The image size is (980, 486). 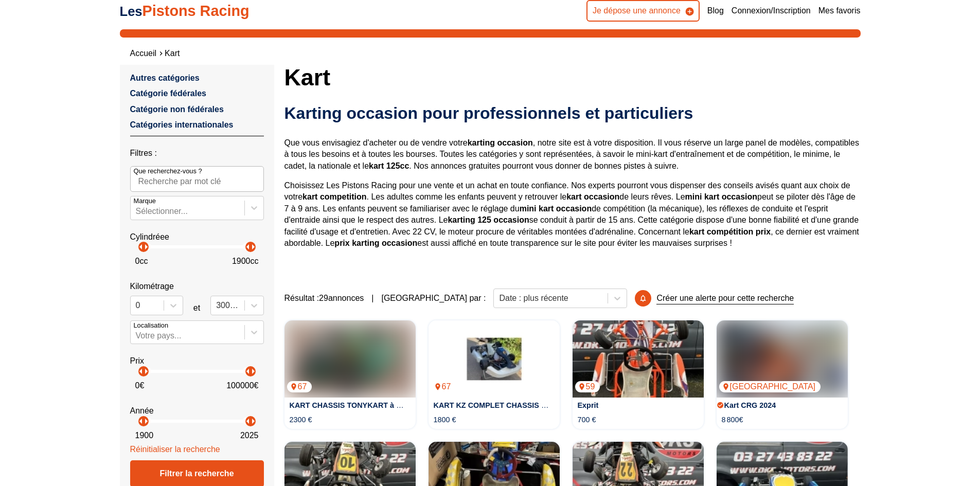 I want to click on img: KART KZ COMPLET CHASSIS HAASE + MOTEUR PAVESI, so click(x=494, y=359).